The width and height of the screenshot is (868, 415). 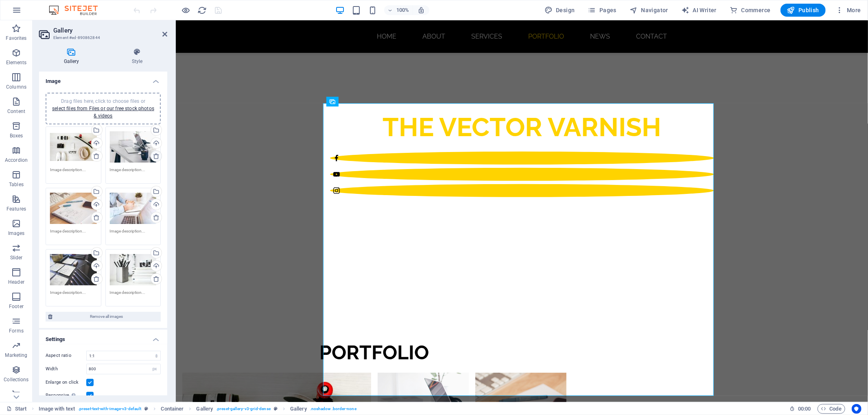 What do you see at coordinates (699, 10) in the screenshot?
I see `span: AI Writer` at bounding box center [699, 10].